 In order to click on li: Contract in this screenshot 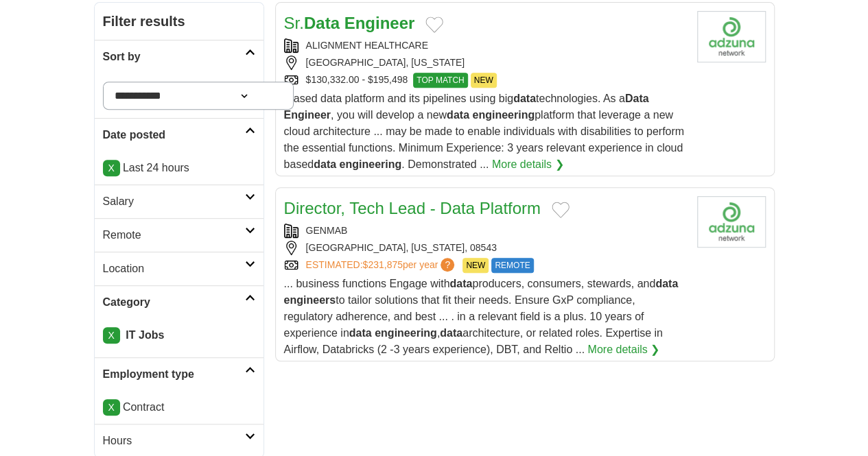, I will do `click(179, 407)`.